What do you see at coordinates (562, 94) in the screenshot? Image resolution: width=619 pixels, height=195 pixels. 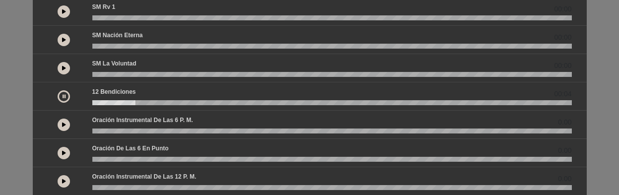 I see `span: 00:04` at bounding box center [562, 94].